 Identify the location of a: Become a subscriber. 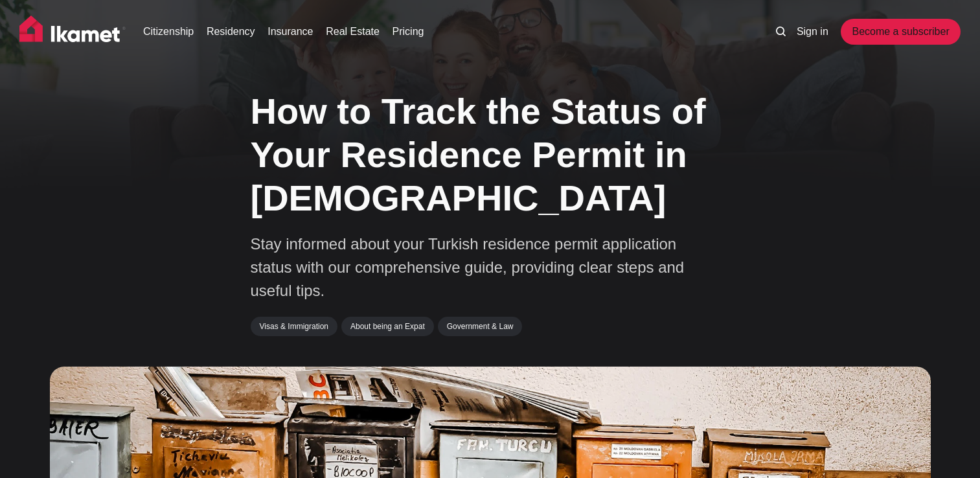
(900, 31).